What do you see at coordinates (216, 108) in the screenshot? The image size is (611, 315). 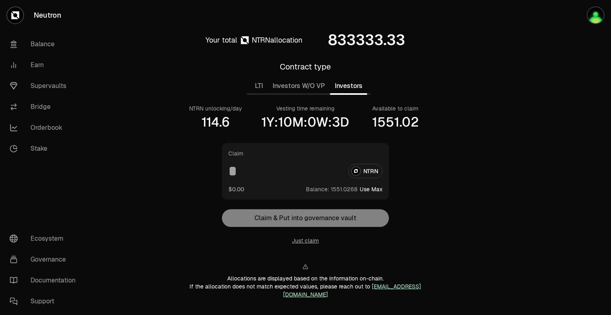 I see `div: NTRN unlocking/day` at bounding box center [216, 108].